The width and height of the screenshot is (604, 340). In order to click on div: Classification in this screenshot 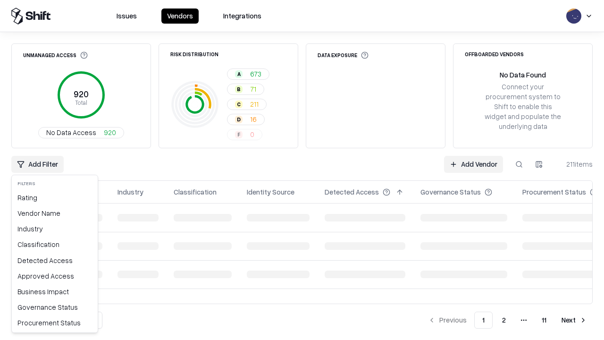, I will do `click(55, 244)`.